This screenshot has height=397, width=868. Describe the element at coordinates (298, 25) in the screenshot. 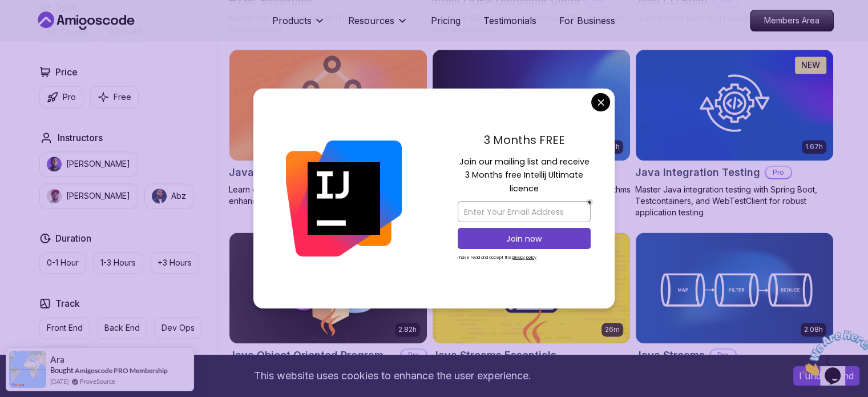

I see `button: Products` at that location.